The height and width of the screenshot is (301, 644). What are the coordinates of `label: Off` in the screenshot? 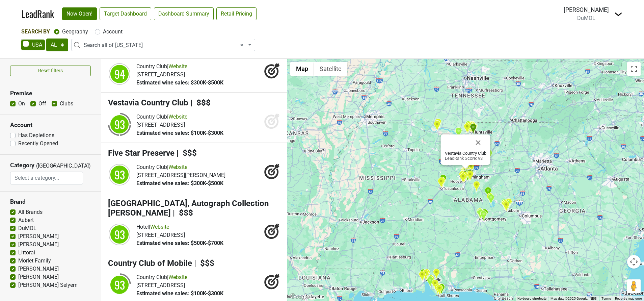 It's located at (42, 104).